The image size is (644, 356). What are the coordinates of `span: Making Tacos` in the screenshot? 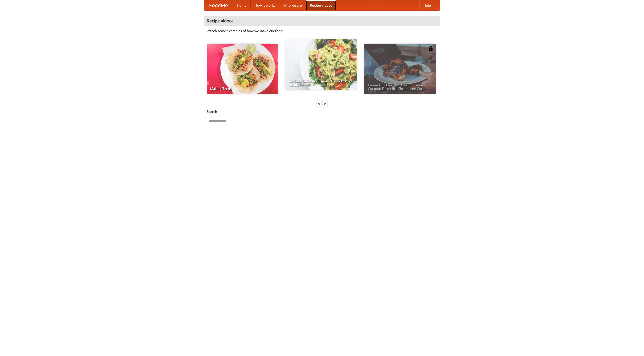 It's located at (242, 88).